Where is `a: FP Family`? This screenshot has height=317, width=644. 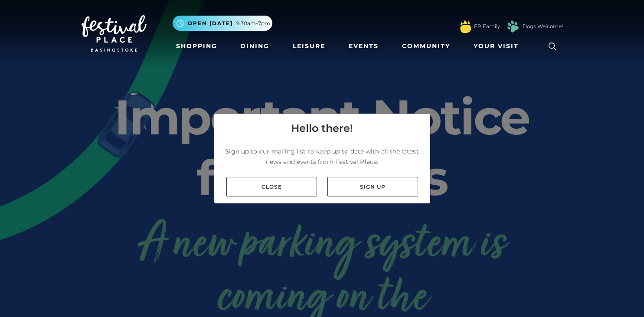 a: FP Family is located at coordinates (487, 26).